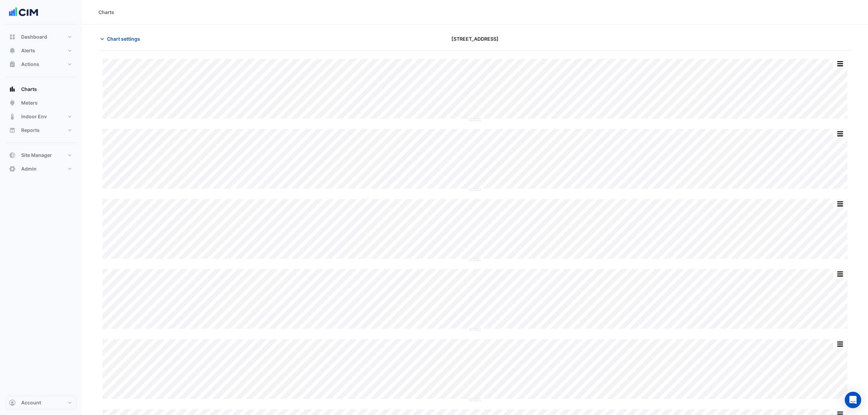 This screenshot has height=415, width=868. I want to click on app-icon: Meters, so click(12, 103).